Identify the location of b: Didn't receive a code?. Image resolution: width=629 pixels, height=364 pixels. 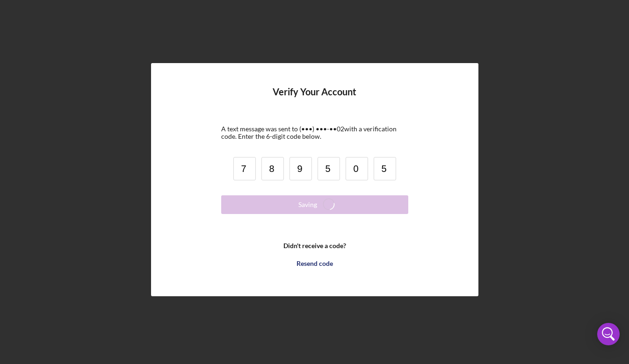
(315, 246).